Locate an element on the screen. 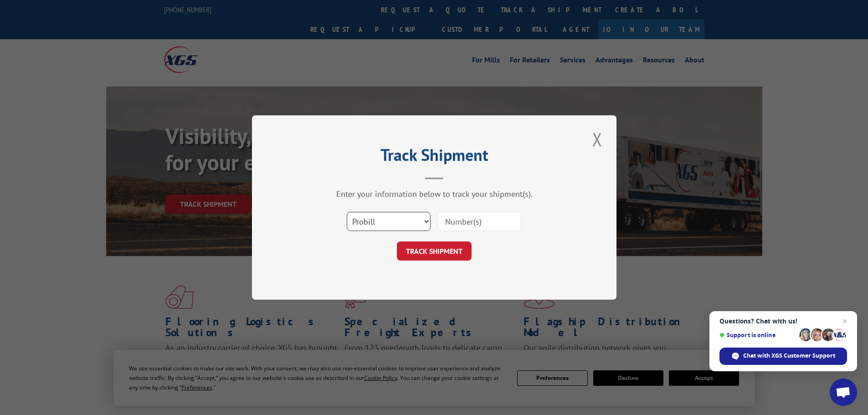  button: Close modal is located at coordinates (598, 139).